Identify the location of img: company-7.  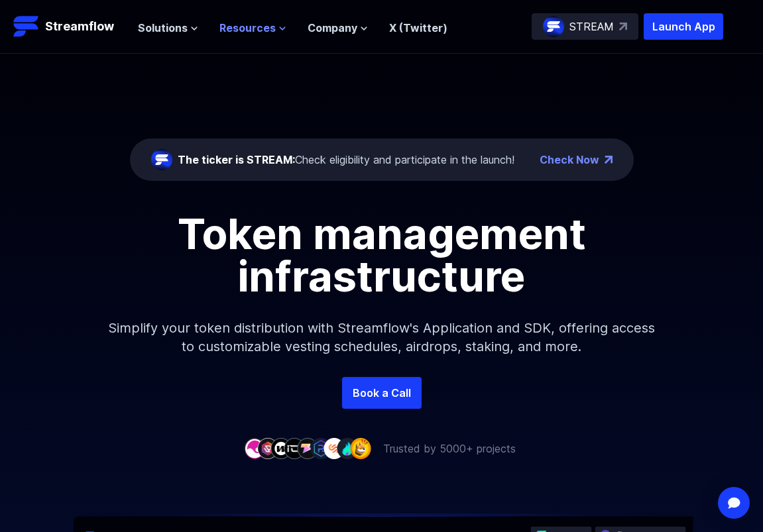
(334, 448).